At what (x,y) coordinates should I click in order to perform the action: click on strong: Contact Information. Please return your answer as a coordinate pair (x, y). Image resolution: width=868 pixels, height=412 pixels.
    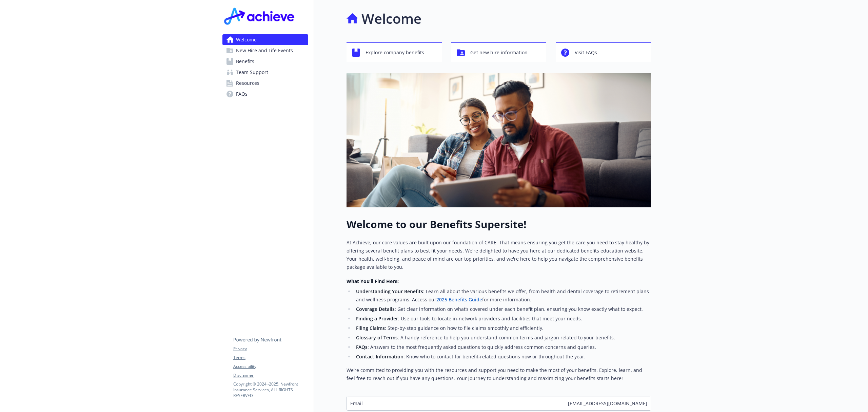
    Looking at the image, I should click on (380, 356).